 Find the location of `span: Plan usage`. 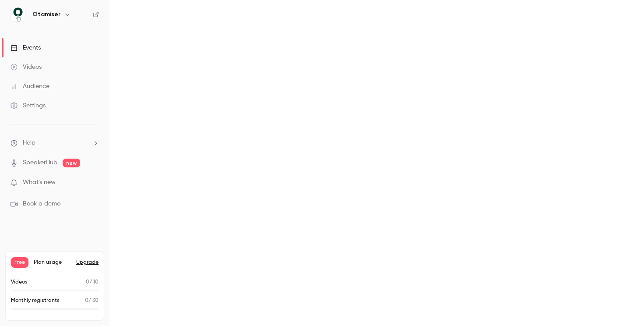

span: Plan usage is located at coordinates (52, 262).